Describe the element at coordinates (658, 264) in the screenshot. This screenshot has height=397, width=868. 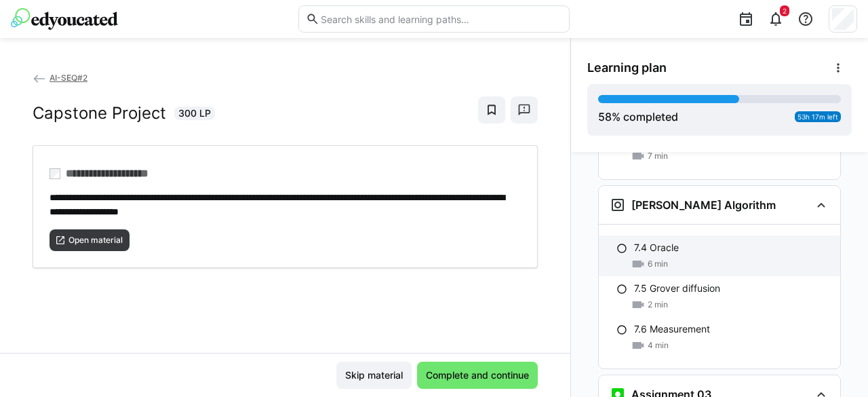
I see `span: 6 min` at that location.